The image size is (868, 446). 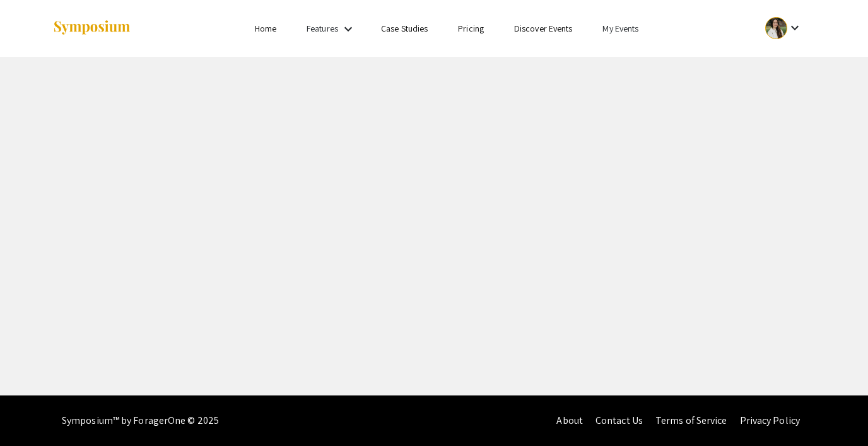 I want to click on a: Features, so click(x=323, y=29).